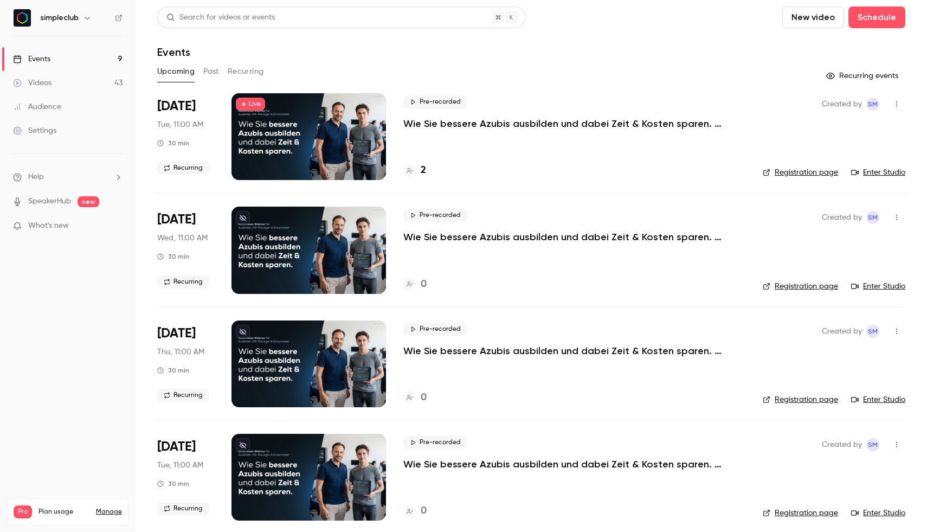  Describe the element at coordinates (423, 170) in the screenshot. I see `h4: 2` at that location.